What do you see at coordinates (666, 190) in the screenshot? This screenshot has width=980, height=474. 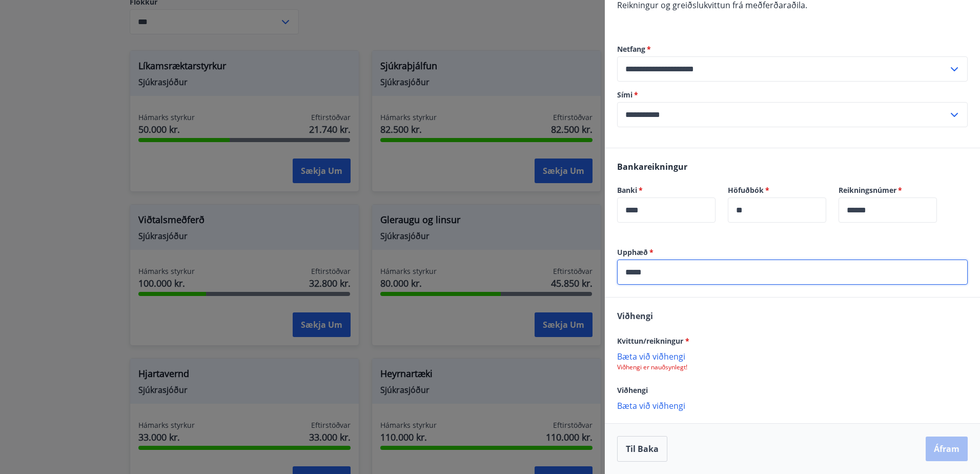 I see `label: Banki` at bounding box center [666, 190].